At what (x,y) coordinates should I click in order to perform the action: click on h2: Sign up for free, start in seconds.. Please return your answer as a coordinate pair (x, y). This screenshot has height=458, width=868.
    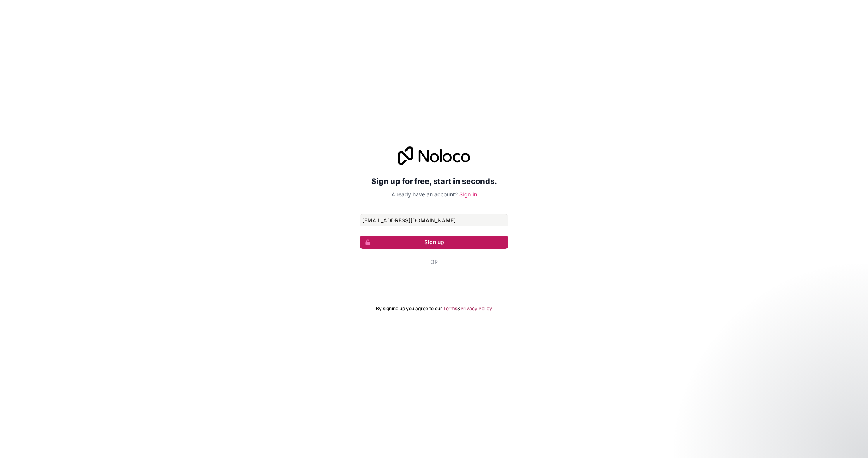
    Looking at the image, I should click on (434, 181).